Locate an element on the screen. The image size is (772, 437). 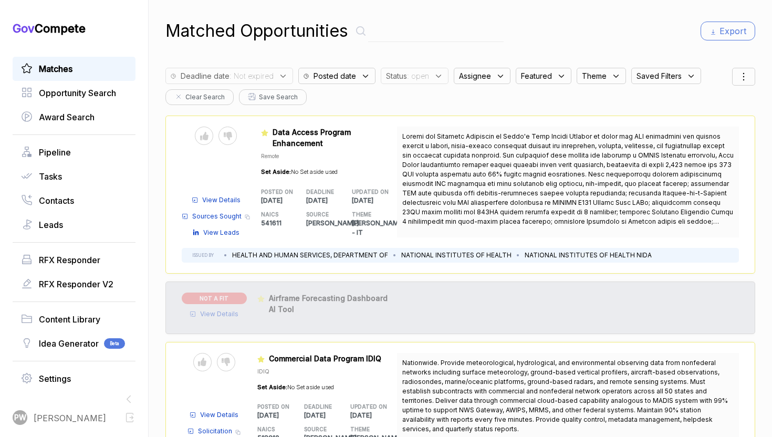
span: PW is located at coordinates (20, 417).